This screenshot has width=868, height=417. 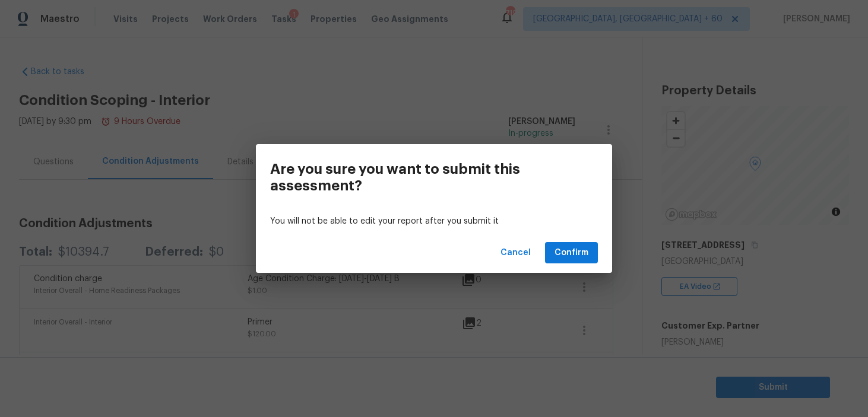 I want to click on span: Confirm, so click(x=571, y=253).